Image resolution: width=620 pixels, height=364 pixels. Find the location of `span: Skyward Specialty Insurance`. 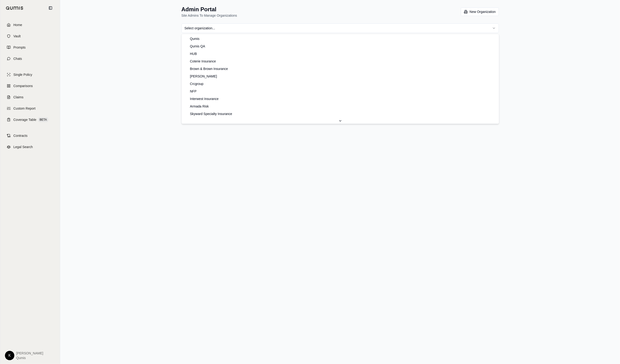

span: Skyward Specialty Insurance is located at coordinates (211, 114).